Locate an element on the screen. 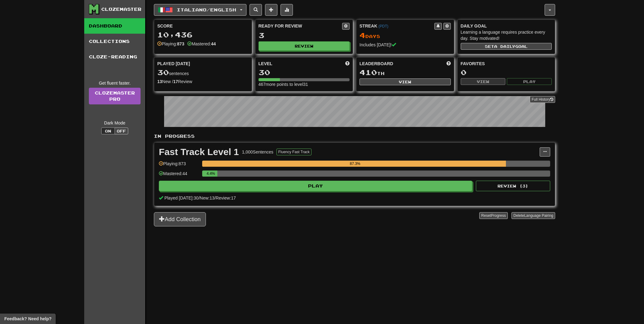 This screenshot has height=324, width=644. p: In Progress is located at coordinates (355, 136).